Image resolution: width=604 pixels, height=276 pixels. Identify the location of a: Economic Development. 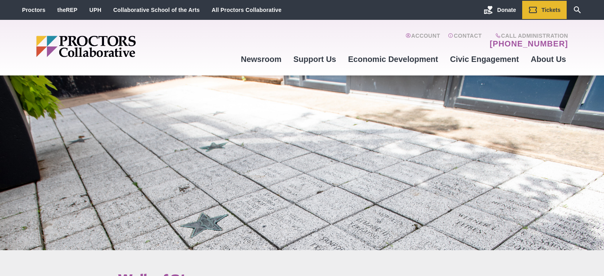
(393, 59).